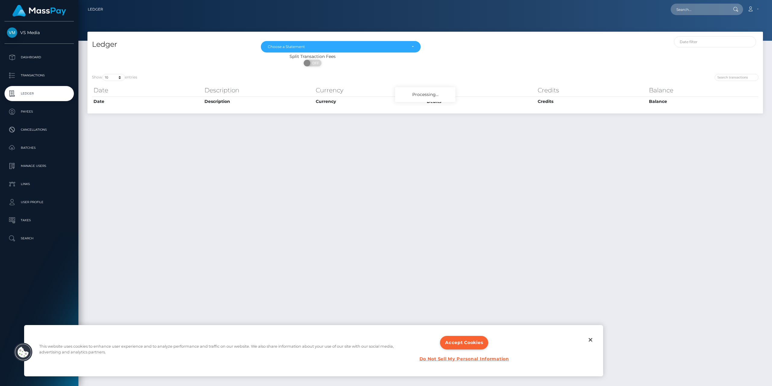  I want to click on a: Cancellations, so click(39, 130).